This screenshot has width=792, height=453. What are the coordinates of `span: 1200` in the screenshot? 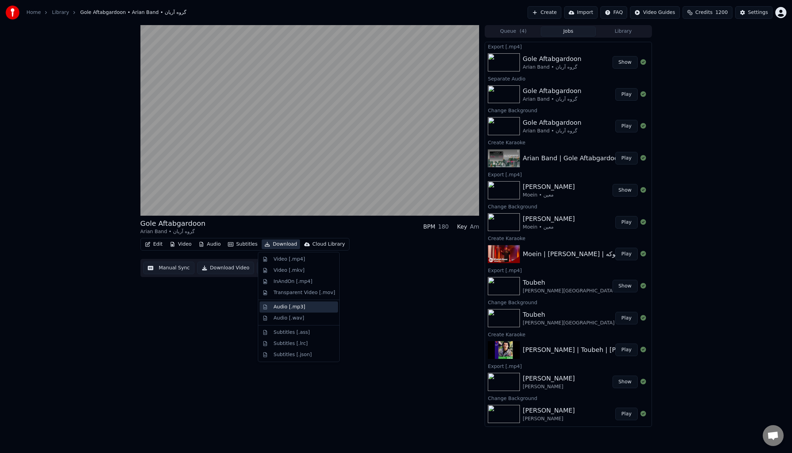 It's located at (722, 13).